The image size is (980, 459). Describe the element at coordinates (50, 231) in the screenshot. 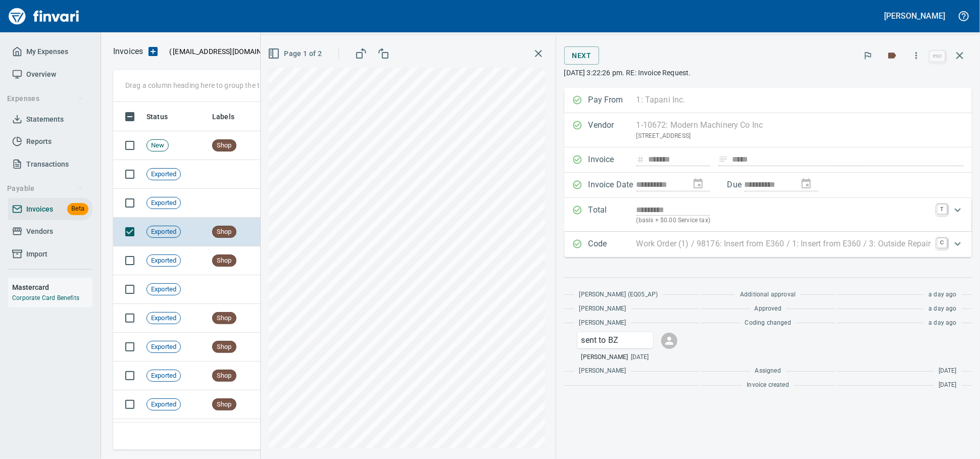

I see `a: Vendors` at that location.